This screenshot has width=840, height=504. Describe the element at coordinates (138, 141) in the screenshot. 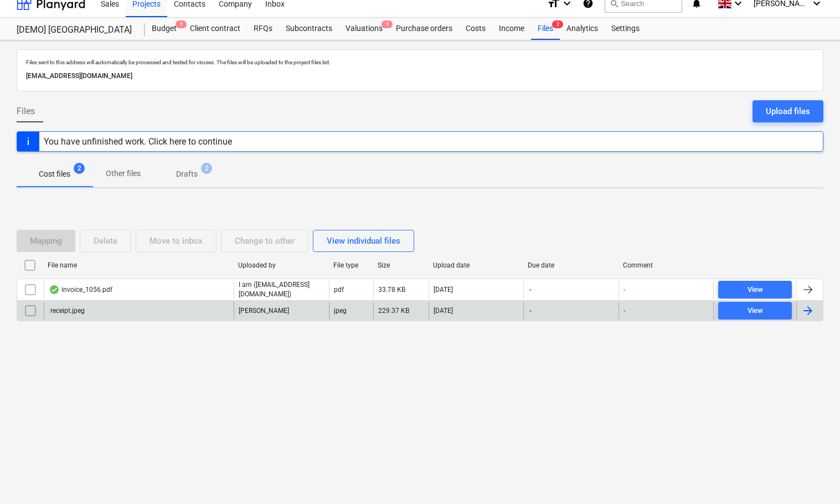

I see `div: You have unfinished work. Click here to continue` at that location.